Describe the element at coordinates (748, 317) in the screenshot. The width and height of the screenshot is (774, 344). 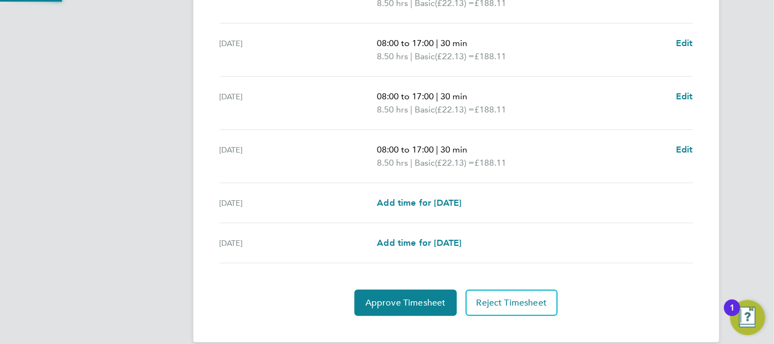
I see `button: Open Resource Center, 1 new notification` at that location.